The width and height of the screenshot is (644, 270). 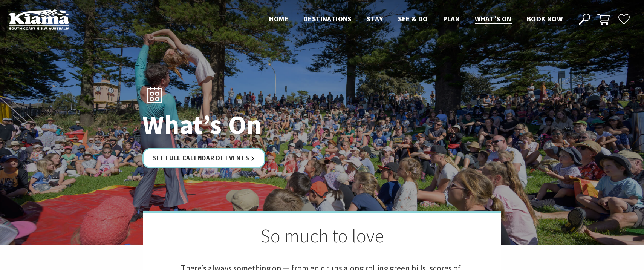 I want to click on nav: Main Menu, so click(x=416, y=19).